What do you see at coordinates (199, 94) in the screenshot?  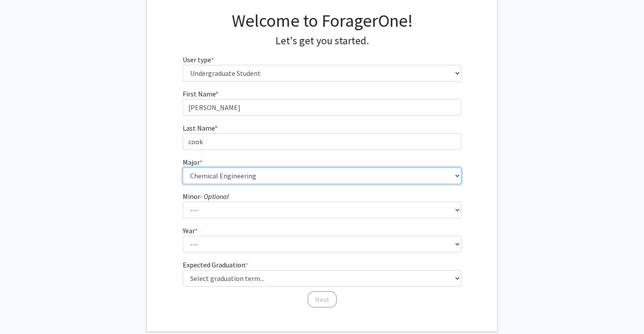 I see `span: First Name` at bounding box center [199, 94].